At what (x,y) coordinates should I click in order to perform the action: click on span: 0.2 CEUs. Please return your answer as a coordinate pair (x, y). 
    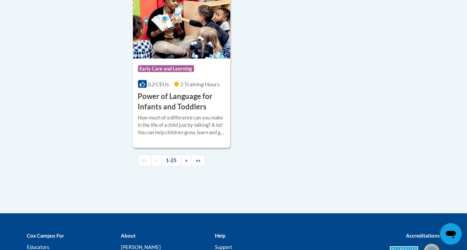
    Looking at the image, I should click on (158, 84).